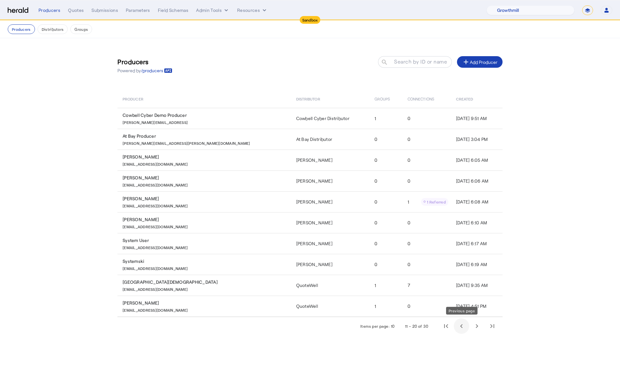 Image resolution: width=620 pixels, height=372 pixels. I want to click on div: Quotes, so click(76, 10).